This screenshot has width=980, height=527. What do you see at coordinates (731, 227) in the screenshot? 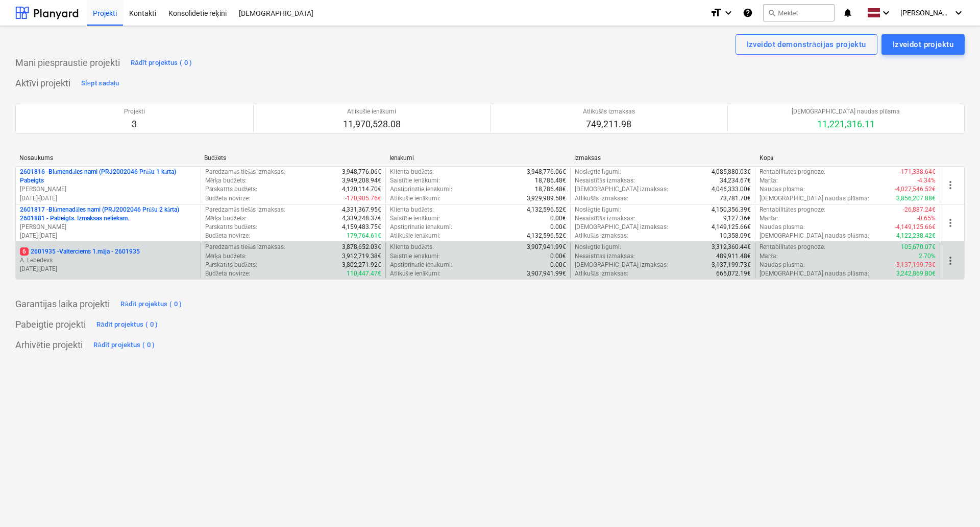
I see `p: 4,149,125.66€` at bounding box center [731, 227].